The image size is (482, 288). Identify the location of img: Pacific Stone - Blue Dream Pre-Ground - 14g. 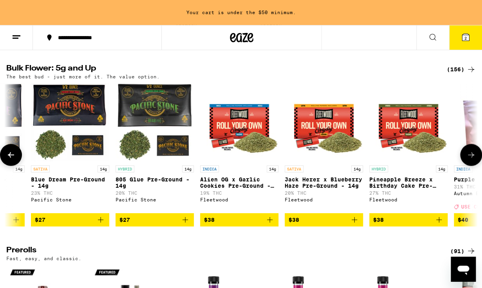
(70, 122).